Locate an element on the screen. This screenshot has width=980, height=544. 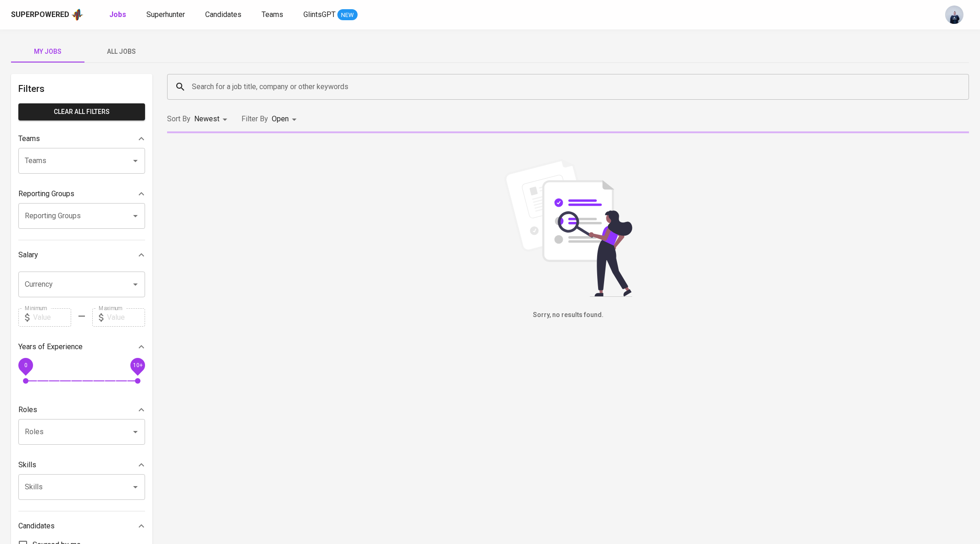
span: My Jobs is located at coordinates (48, 52).